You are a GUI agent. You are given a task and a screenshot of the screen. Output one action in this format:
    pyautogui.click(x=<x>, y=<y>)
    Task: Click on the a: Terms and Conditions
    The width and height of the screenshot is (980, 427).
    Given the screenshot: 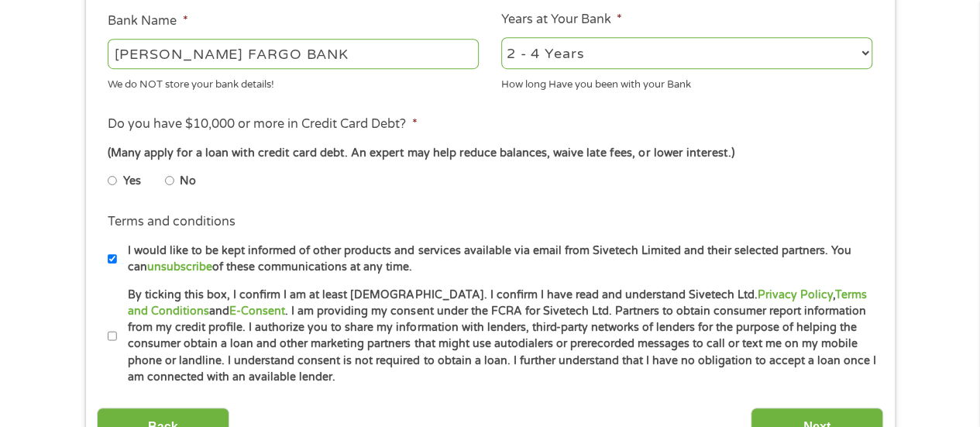 What is the action you would take?
    pyautogui.click(x=496, y=303)
    